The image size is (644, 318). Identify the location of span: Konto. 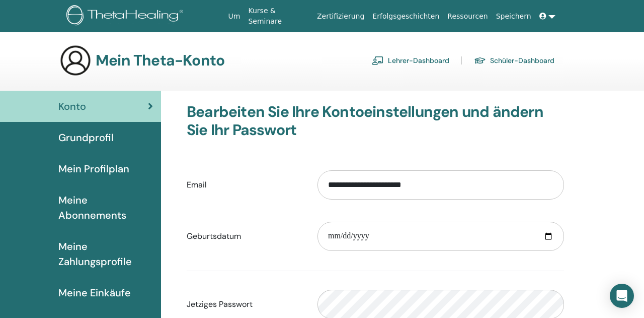
(72, 106).